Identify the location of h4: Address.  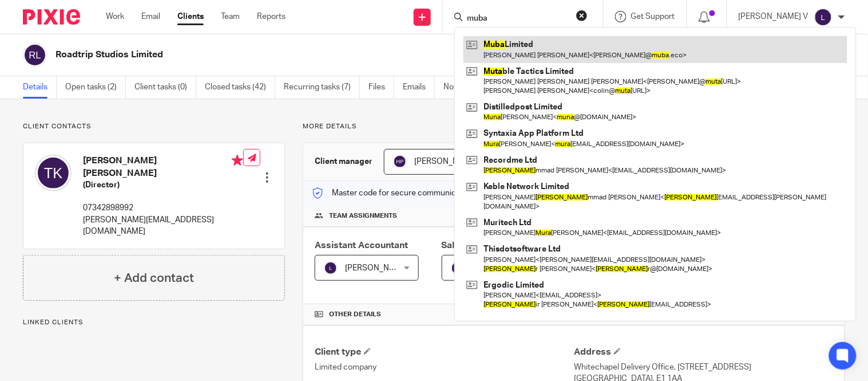
(703, 352).